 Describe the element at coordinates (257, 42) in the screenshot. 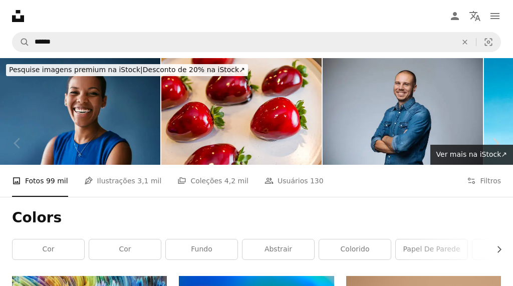

I see `form: Pesquise conteúdo visual em todo o site` at that location.